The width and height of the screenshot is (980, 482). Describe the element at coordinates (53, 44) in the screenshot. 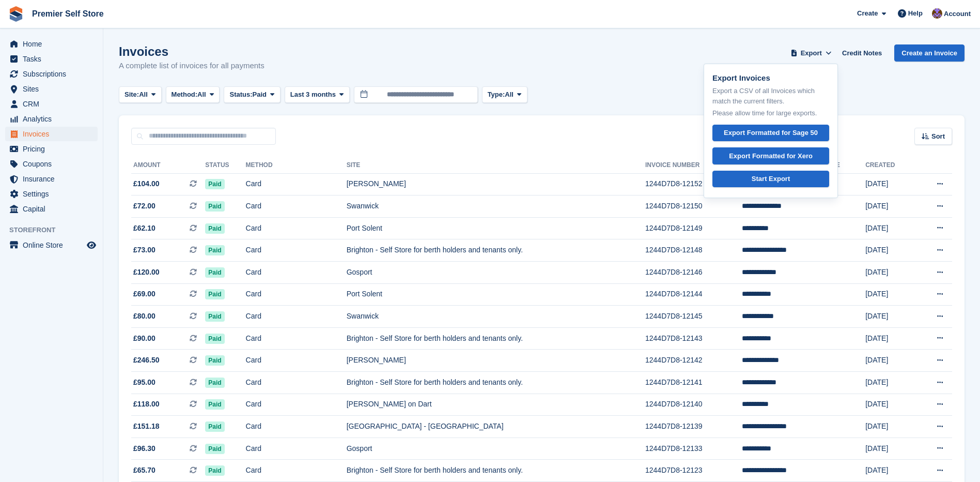

I see `span: Home` at that location.